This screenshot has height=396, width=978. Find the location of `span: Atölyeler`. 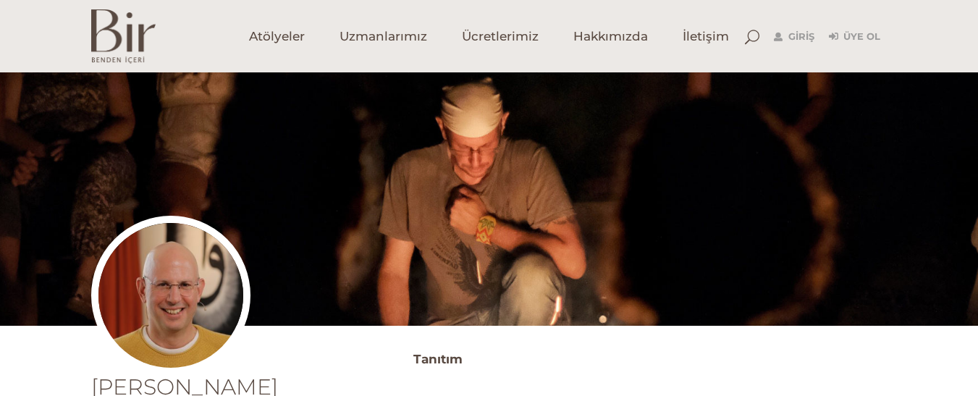

span: Atölyeler is located at coordinates (276, 36).